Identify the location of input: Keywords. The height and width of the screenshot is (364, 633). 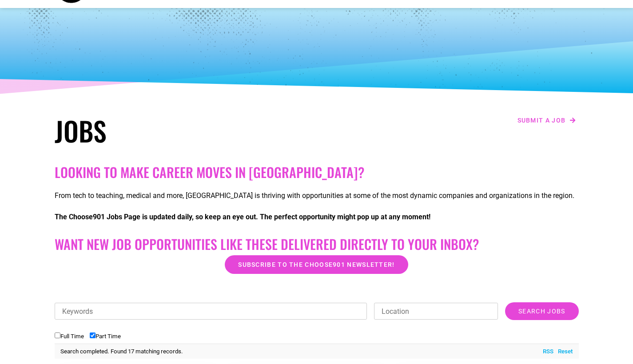
(211, 311).